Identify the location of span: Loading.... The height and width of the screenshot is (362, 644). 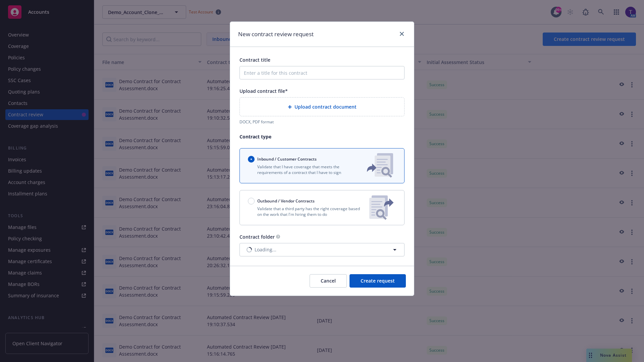
(266, 249).